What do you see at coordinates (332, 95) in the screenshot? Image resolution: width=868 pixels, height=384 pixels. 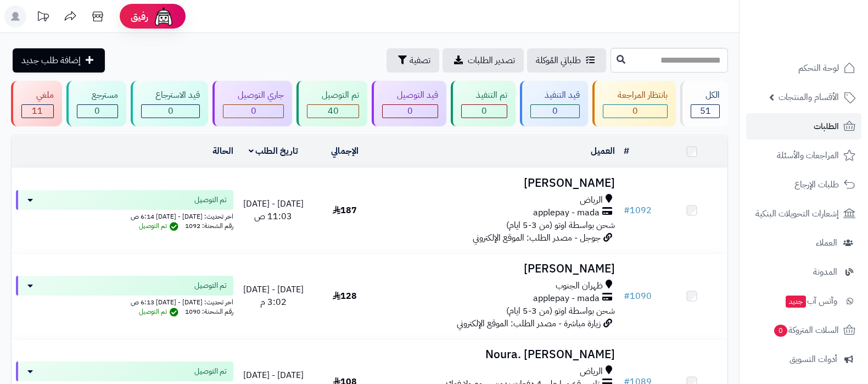 I see `div: تم التوصيل` at bounding box center [332, 95].